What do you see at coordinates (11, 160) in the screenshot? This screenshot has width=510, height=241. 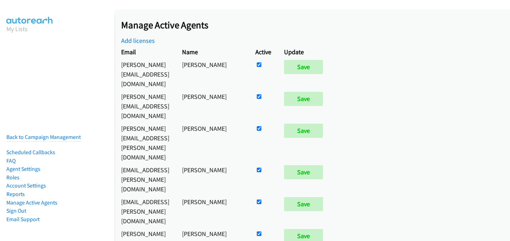 I see `a: FAQ` at bounding box center [11, 160].